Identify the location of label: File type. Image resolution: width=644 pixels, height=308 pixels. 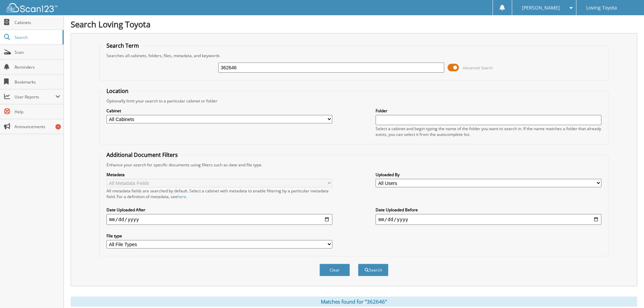
(219, 236).